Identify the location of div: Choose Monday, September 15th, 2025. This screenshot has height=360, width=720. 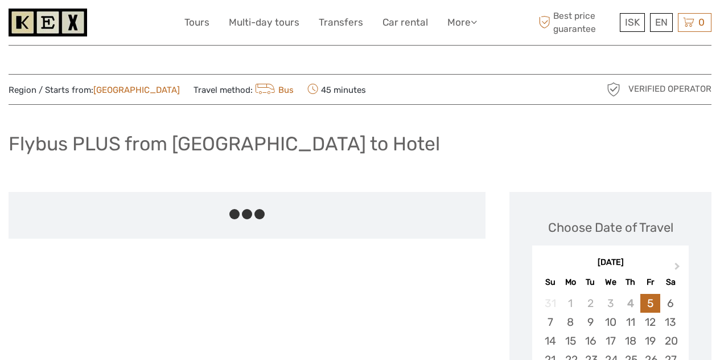
(570, 340).